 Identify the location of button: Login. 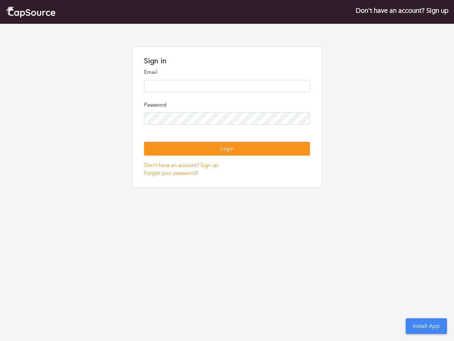
(227, 148).